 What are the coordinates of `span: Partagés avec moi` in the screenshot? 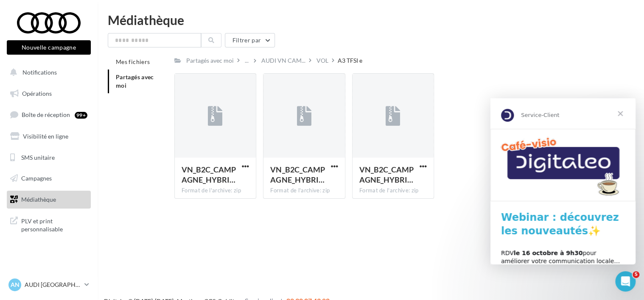 It's located at (135, 81).